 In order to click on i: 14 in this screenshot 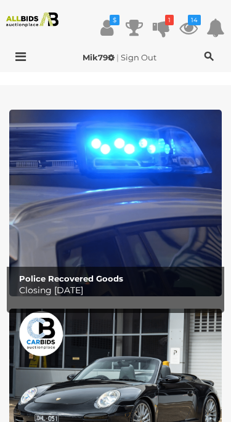, I will do `click(194, 20)`.